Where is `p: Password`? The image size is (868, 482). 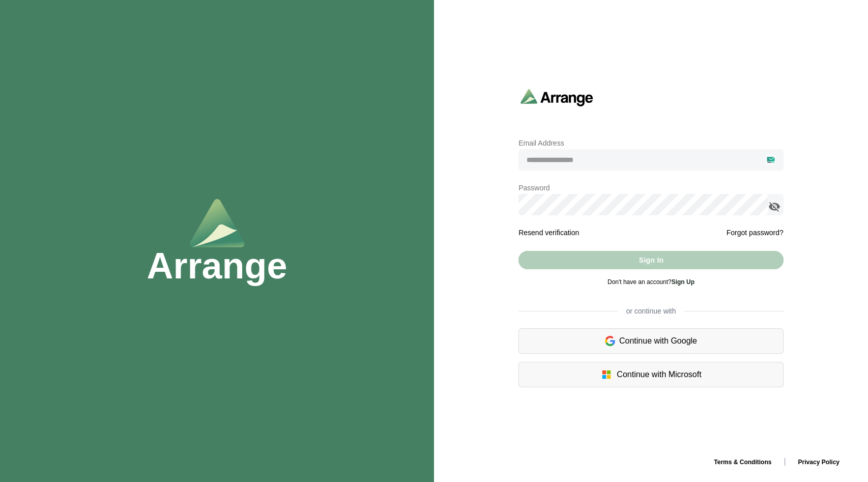 p: Password is located at coordinates (651, 188).